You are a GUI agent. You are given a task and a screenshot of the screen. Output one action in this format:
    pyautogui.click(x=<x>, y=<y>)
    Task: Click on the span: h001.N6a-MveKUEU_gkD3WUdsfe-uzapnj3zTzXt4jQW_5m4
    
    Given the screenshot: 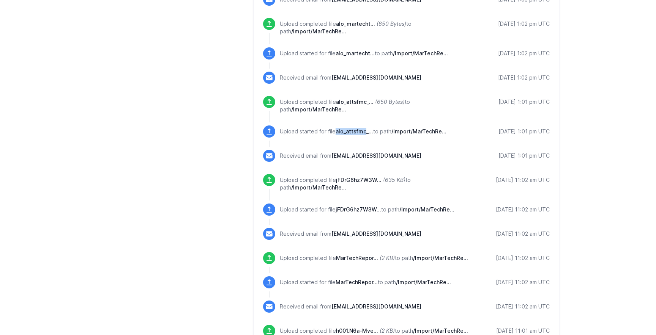 What is the action you would take?
    pyautogui.click(x=357, y=331)
    